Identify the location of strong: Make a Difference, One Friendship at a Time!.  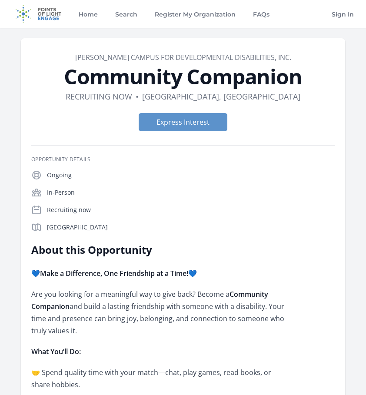
(114, 273).